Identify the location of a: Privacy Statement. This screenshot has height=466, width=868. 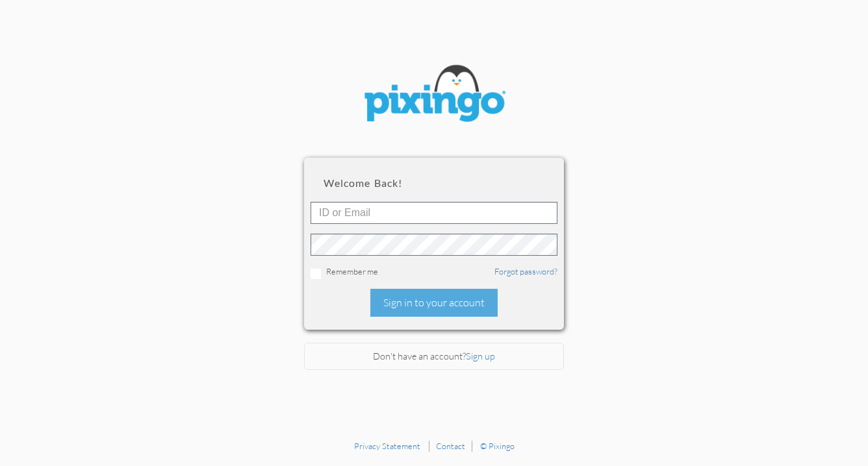
(387, 446).